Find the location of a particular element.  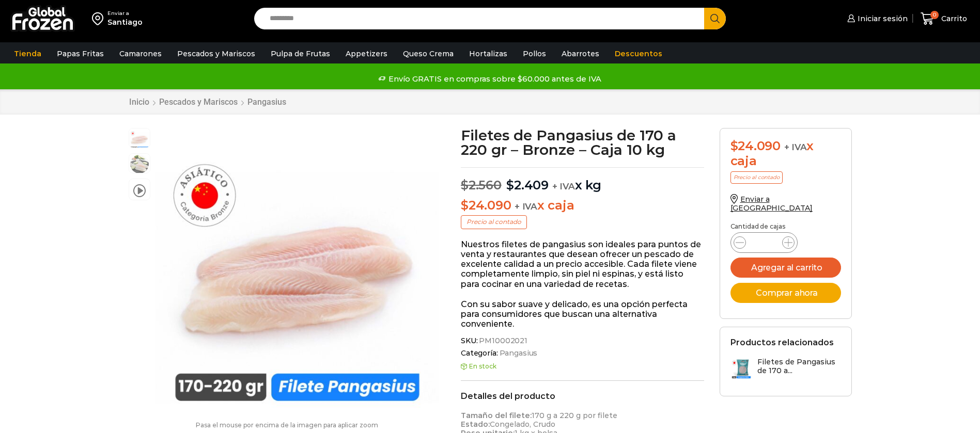

p: Con su sabor suave y delicado, es una opción perfecta para consumidores que buscan una alternativ... is located at coordinates (583, 314).